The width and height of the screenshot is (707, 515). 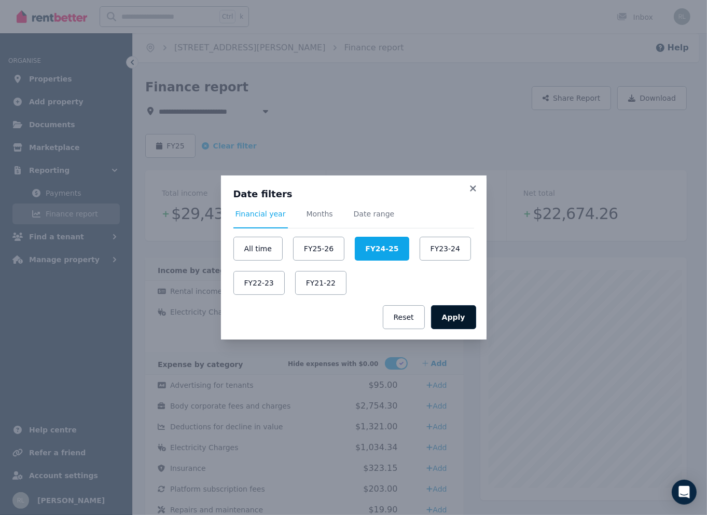 I want to click on span: Date range, so click(x=374, y=214).